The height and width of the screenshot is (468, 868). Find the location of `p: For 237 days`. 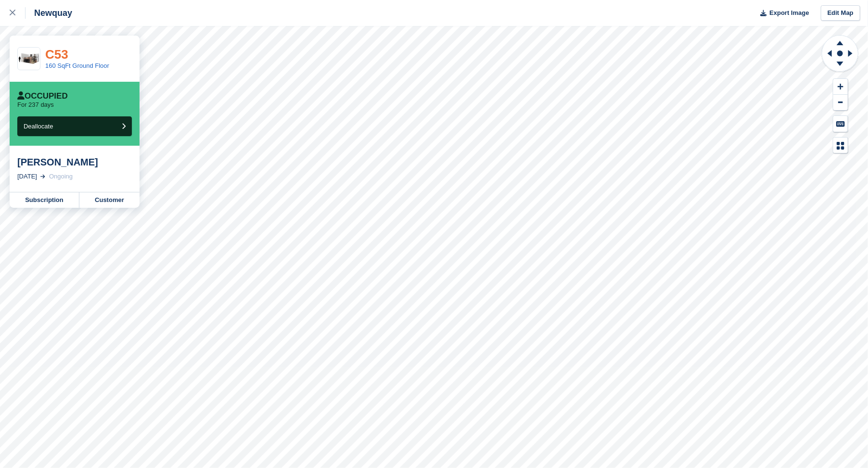

p: For 237 days is located at coordinates (35, 105).